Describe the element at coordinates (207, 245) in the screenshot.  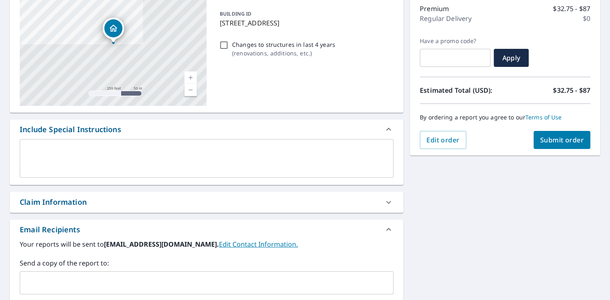
I see `label: Your reports will be sent to` at that location.